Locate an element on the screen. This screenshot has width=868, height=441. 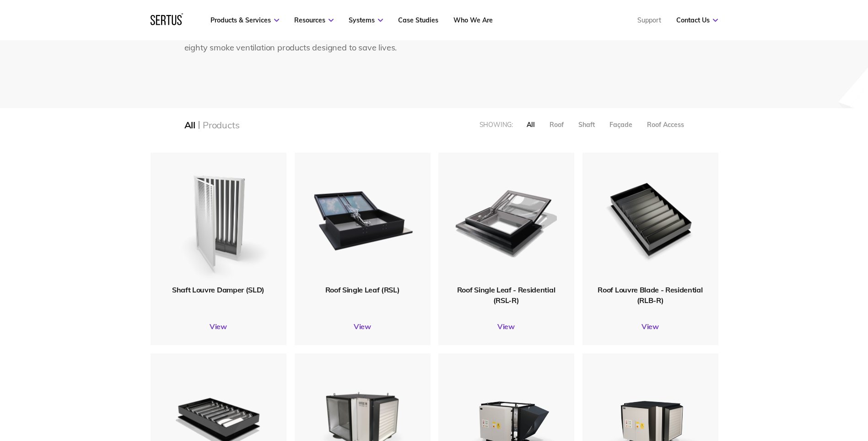
a: Case Studies is located at coordinates (418, 20).